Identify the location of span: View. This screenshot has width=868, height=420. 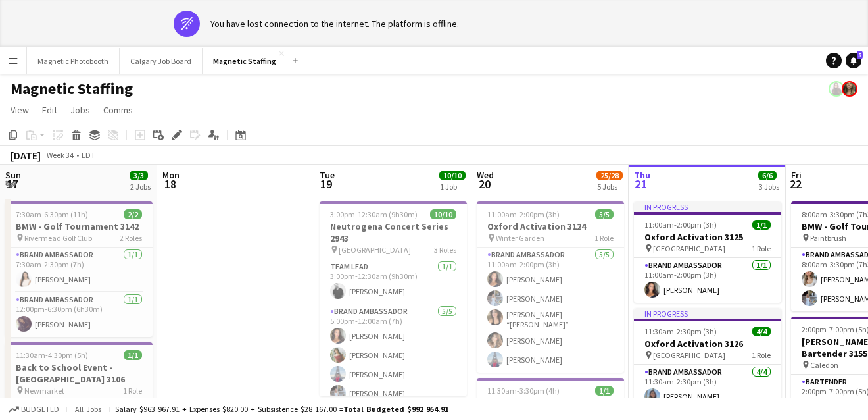
(20, 110).